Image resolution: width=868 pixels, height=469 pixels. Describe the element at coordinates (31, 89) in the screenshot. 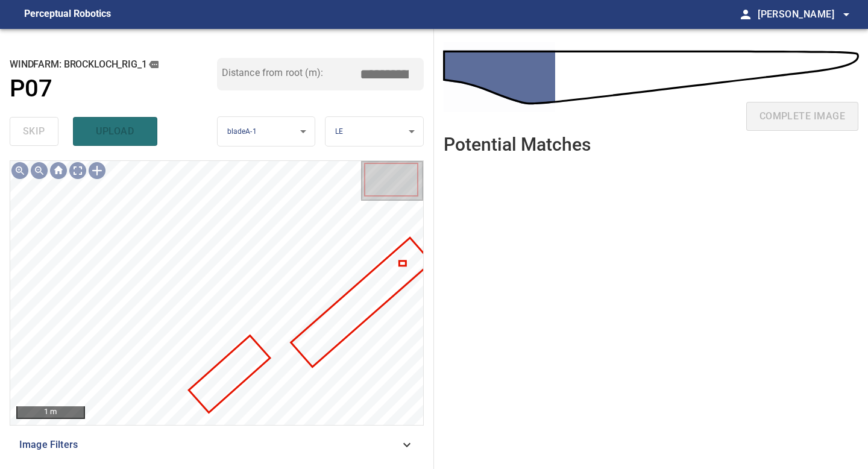

I see `h1: P07` at that location.